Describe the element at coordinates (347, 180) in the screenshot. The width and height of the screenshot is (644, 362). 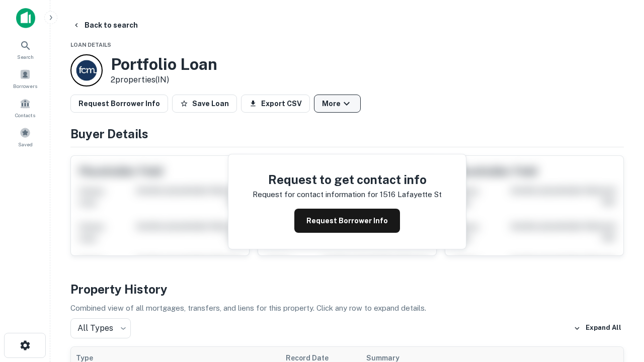
I see `h4: Request to get contact info` at that location.